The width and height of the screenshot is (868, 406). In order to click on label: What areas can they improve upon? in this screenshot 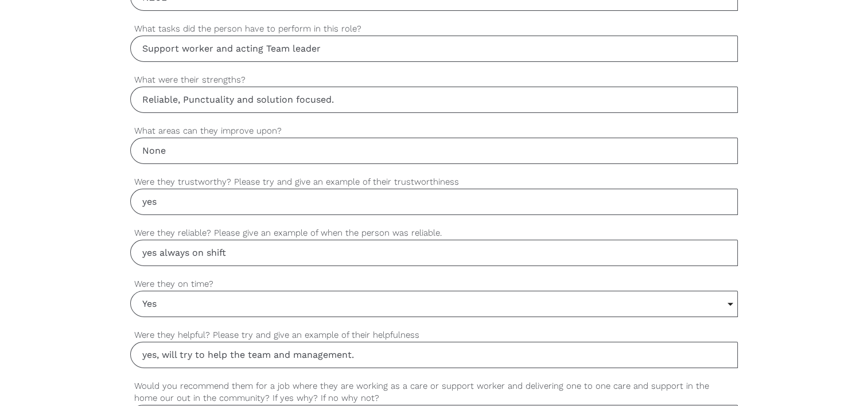, I will do `click(434, 131)`.